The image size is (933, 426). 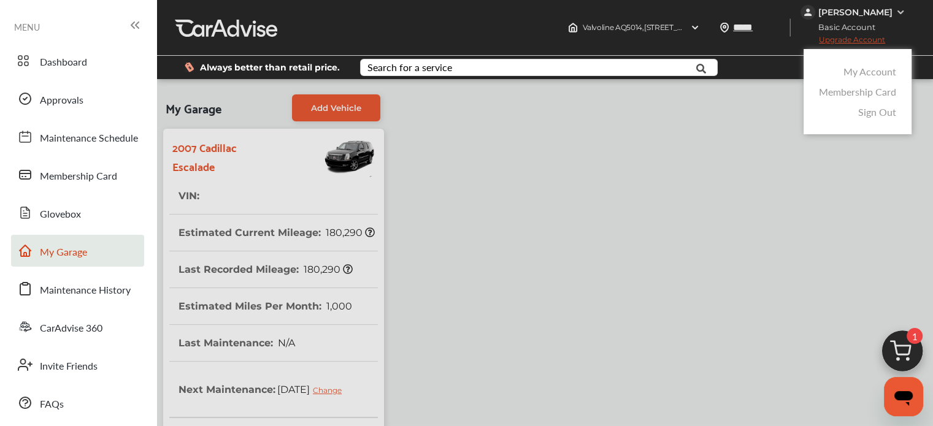 What do you see at coordinates (71, 329) in the screenshot?
I see `span: CarAdvise 360` at bounding box center [71, 329].